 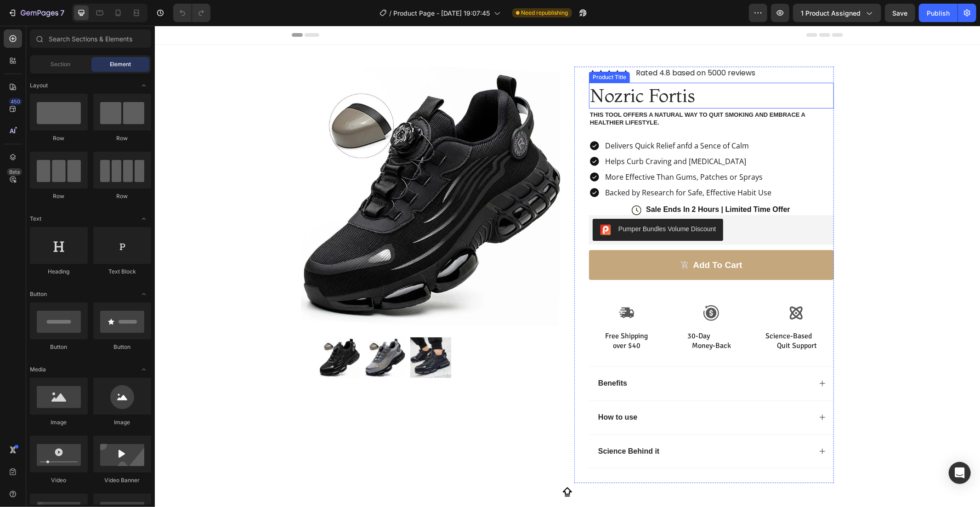 I want to click on div: Publish, so click(x=938, y=13).